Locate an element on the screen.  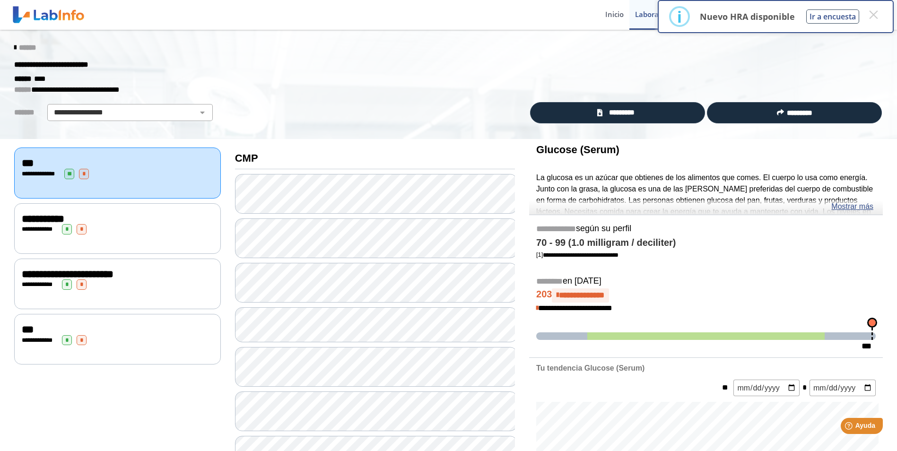
p: La glucosa es un azúcar que obtienes de los alimentos que comes. El cuerpo lo usa como energía. J... is located at coordinates (706, 206).